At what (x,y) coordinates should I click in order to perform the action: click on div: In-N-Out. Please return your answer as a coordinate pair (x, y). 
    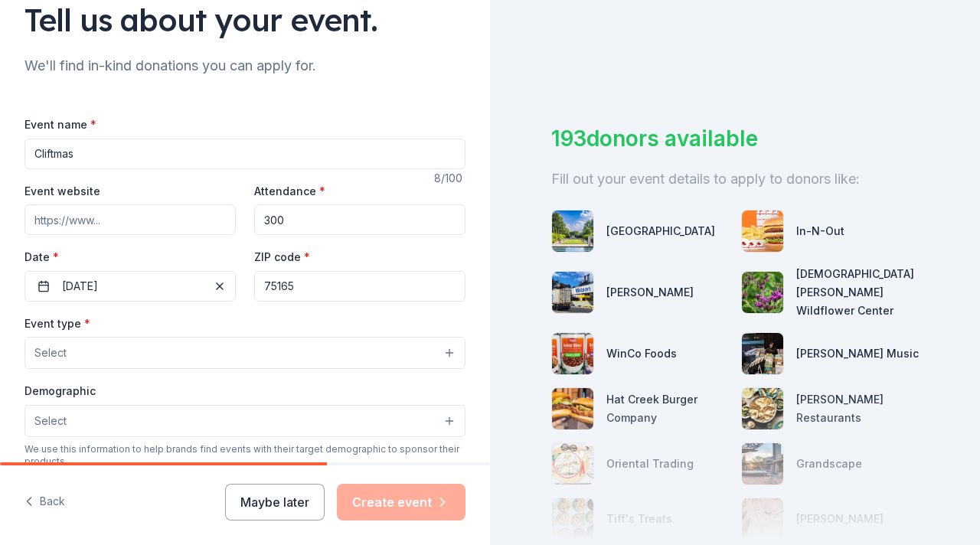
    Looking at the image, I should click on (819, 231).